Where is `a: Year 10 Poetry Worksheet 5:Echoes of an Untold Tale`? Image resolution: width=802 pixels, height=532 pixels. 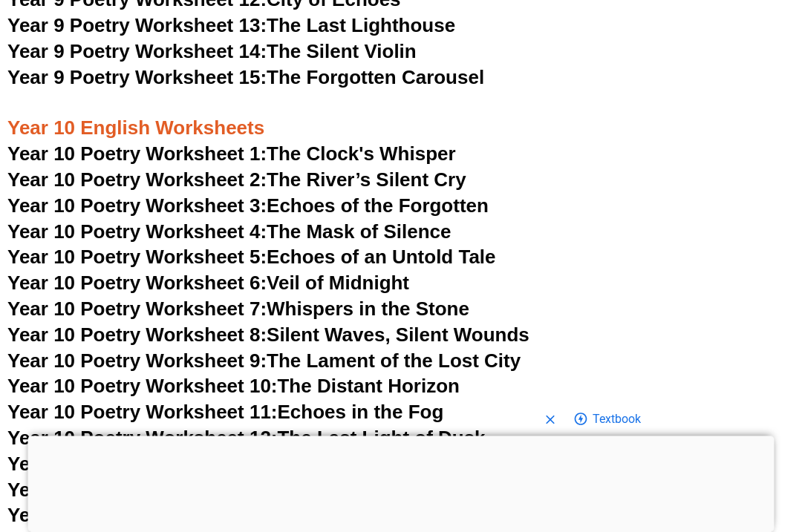 a: Year 10 Poetry Worksheet 5:Echoes of an Untold Tale is located at coordinates (251, 258).